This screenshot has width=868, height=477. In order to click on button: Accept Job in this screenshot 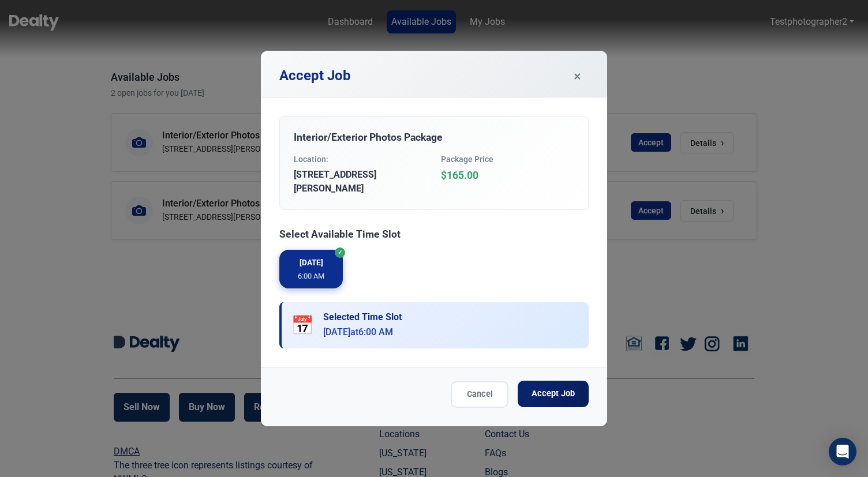, I will do `click(553, 394)`.